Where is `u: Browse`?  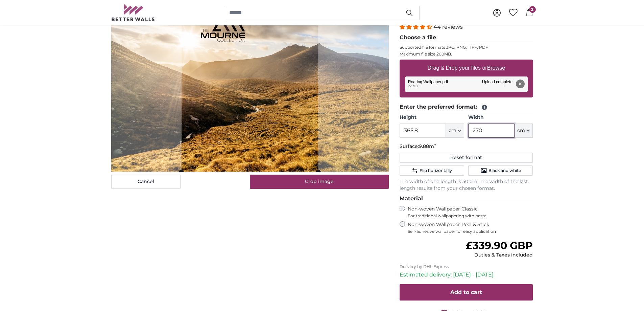
u: Browse is located at coordinates (496, 68).